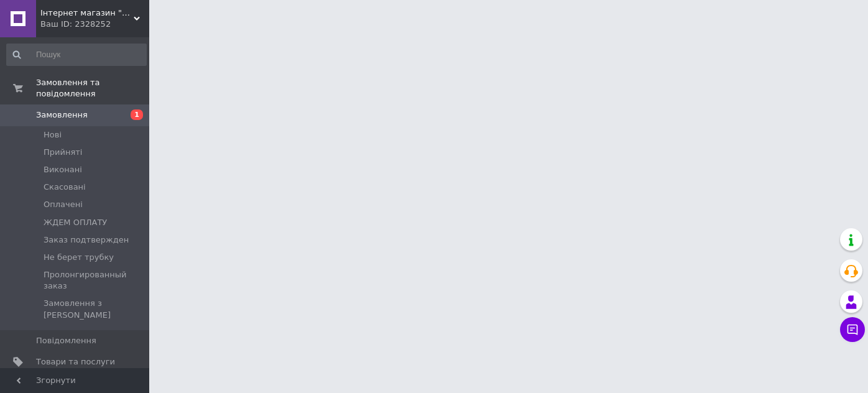 The width and height of the screenshot is (868, 393). What do you see at coordinates (63, 170) in the screenshot?
I see `span: Виконані` at bounding box center [63, 170].